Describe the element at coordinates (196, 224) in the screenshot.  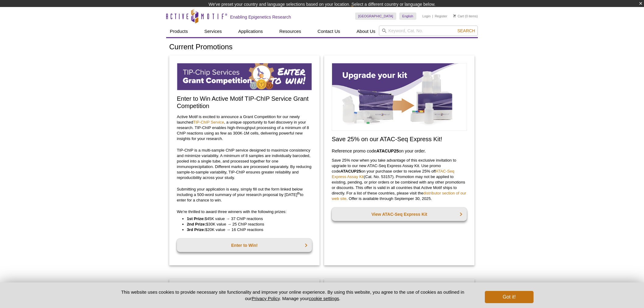
I see `strong: 2nd Prize:` at that location.